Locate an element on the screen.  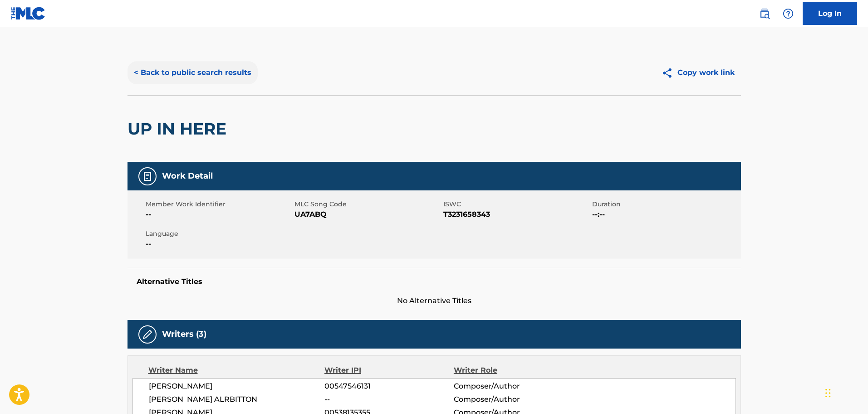
div: Writer Role is located at coordinates (512, 370).